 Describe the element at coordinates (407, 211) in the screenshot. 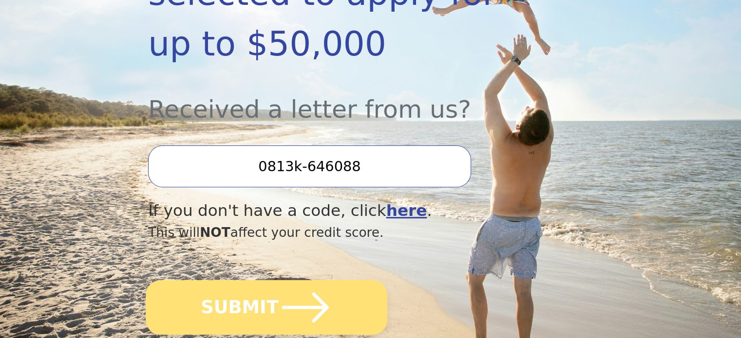

I see `b: here` at that location.